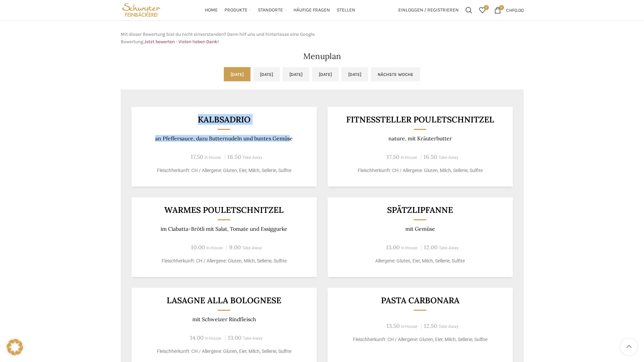 The height and width of the screenshot is (362, 644). Describe the element at coordinates (322, 57) in the screenshot. I see `h2: Menuplan` at that location.